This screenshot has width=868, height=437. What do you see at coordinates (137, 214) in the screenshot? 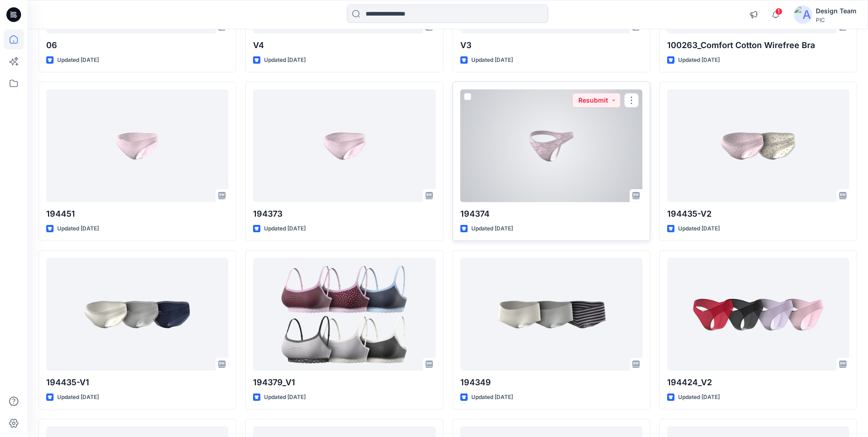
I see `p: 194451` at bounding box center [137, 214].